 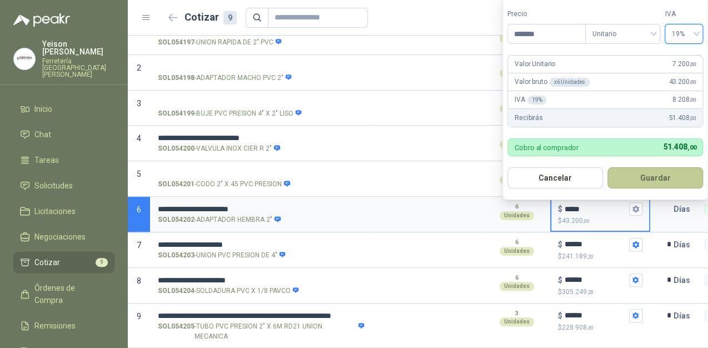 What do you see at coordinates (139, 174) in the screenshot?
I see `span: 5` at bounding box center [139, 174].